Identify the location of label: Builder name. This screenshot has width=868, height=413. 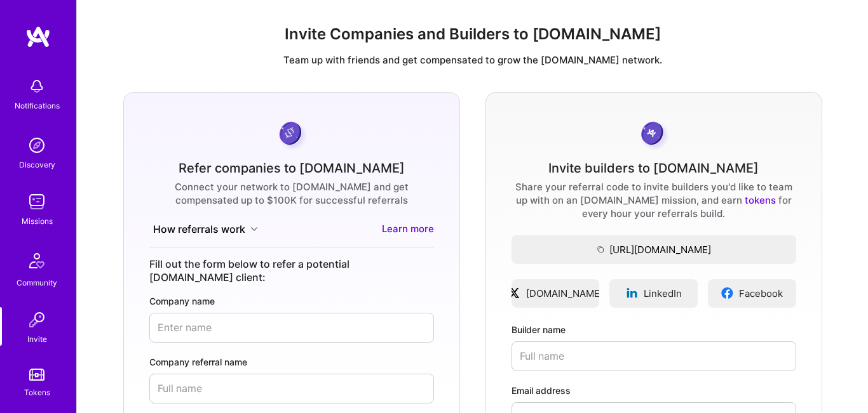
(654, 330).